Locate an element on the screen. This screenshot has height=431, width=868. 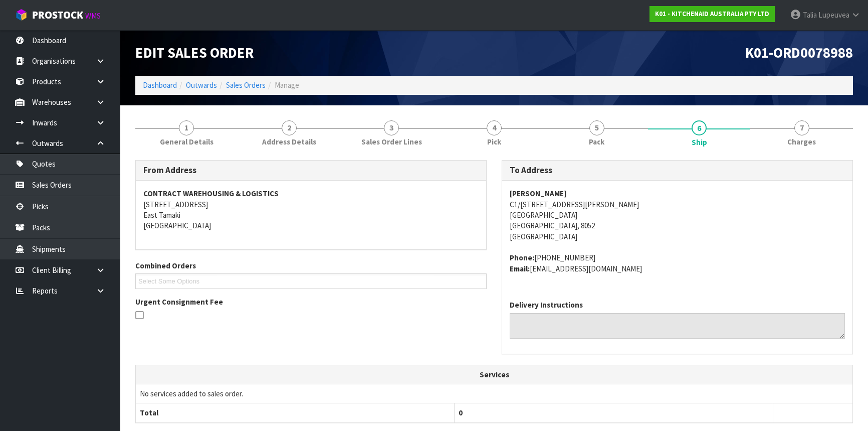
label: Delivery Instructions is located at coordinates (546, 304).